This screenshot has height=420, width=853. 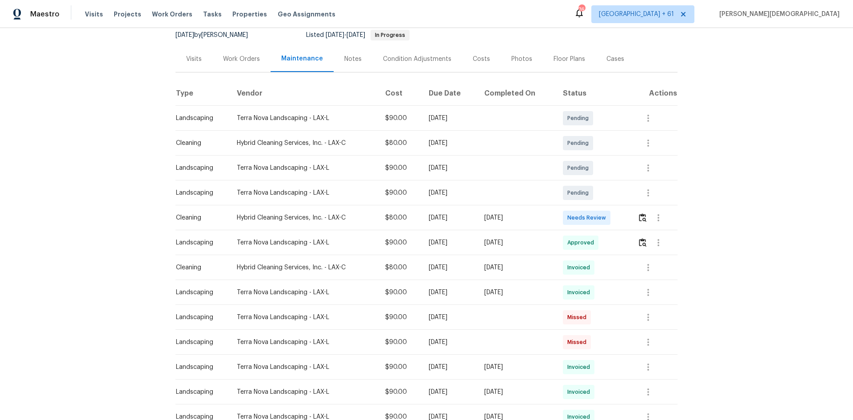 What do you see at coordinates (516, 93) in the screenshot?
I see `th: Completed On` at bounding box center [516, 93].